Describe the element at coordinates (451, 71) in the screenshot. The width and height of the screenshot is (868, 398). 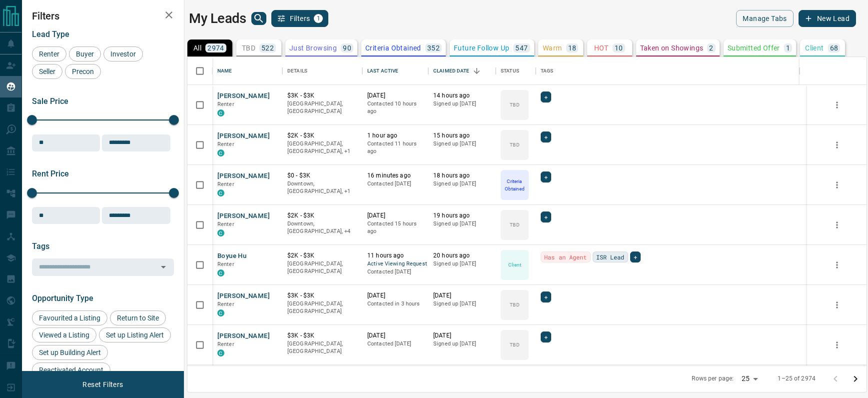
I see `div: Claimed Date` at that location.